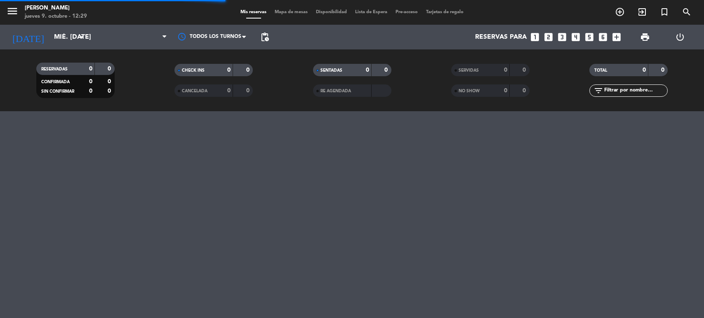 The height and width of the screenshot is (318, 704). I want to click on button: menu, so click(12, 12).